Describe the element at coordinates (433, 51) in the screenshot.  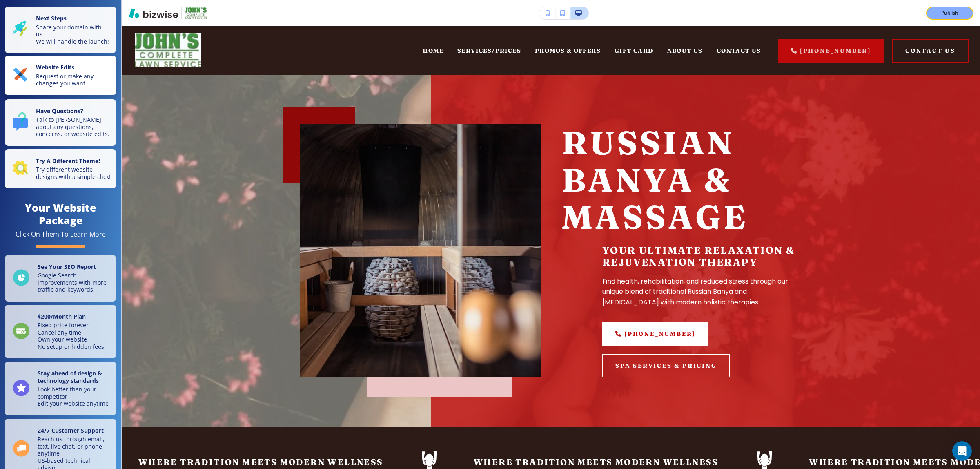
I see `div: HOME` at that location.